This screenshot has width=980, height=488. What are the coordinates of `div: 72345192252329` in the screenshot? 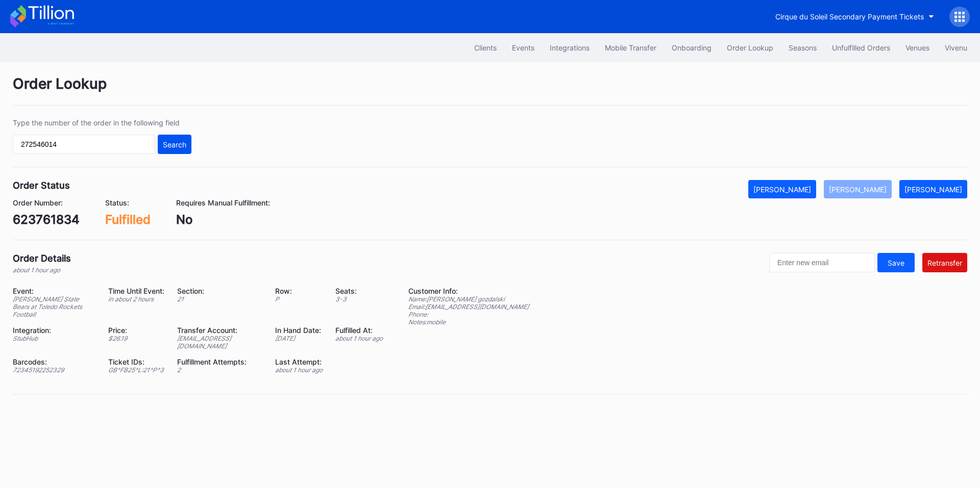 It's located at (54, 370).